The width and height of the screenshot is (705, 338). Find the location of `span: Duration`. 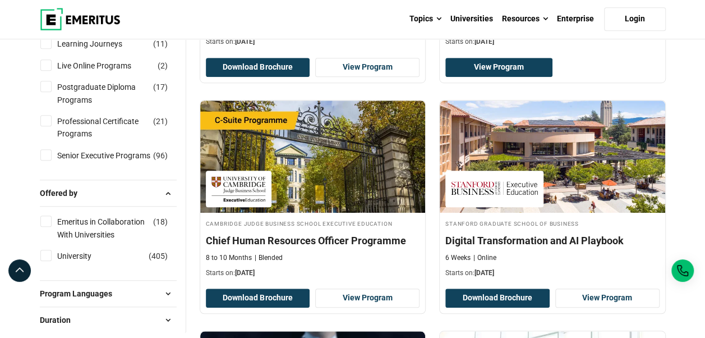

span: Duration is located at coordinates (59, 320).